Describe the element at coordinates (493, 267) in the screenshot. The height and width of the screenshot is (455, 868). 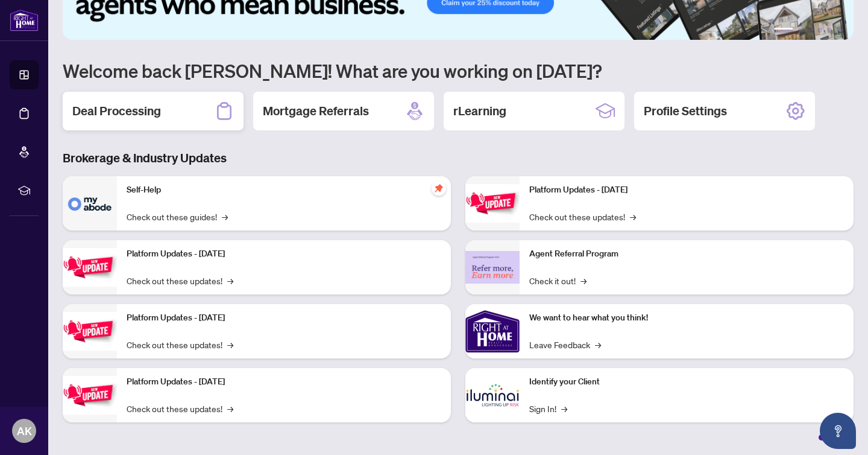
I see `img: Agent Referral Program` at that location.